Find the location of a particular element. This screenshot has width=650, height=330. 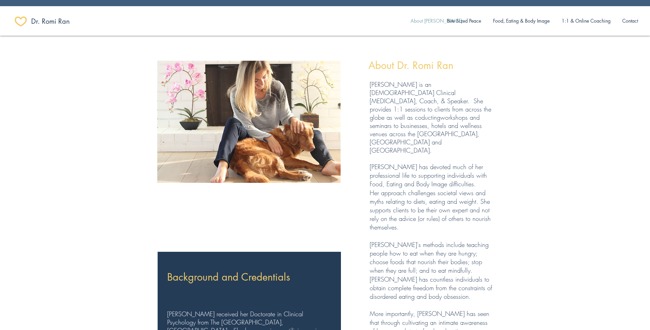

p: Contact is located at coordinates (630, 21).